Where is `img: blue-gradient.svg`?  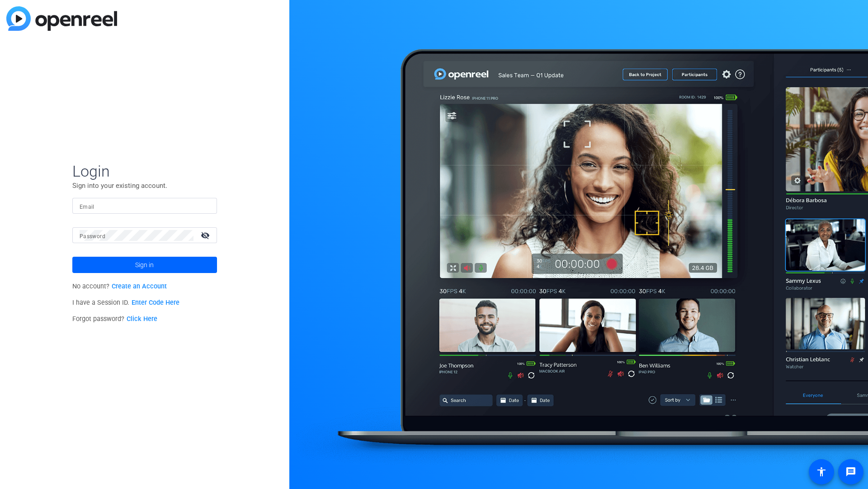
img: blue-gradient.svg is located at coordinates (62, 18).